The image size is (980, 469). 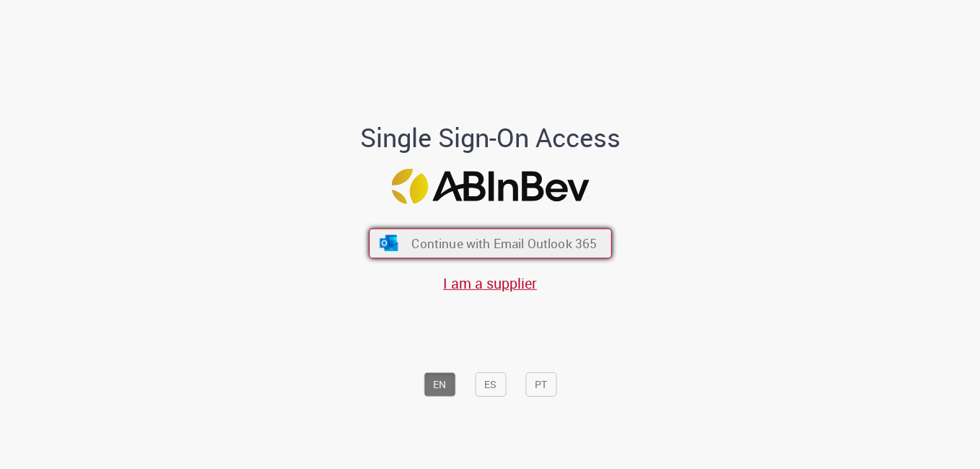 I want to click on button: ícone Azure/Microsoft 360 Continue with Email Outlook 365, so click(x=490, y=244).